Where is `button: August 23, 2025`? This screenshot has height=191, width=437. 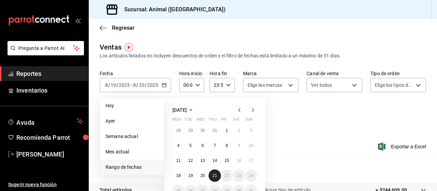 button: August 23, 2025 is located at coordinates (239, 176).